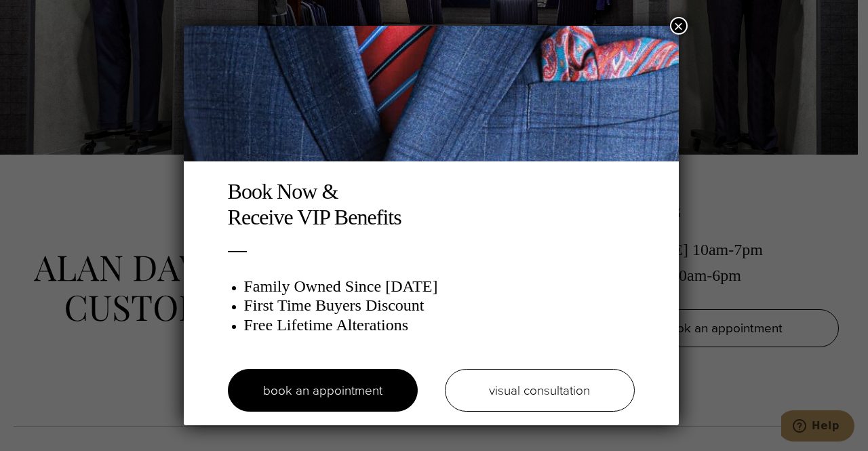 Image resolution: width=868 pixels, height=451 pixels. Describe the element at coordinates (440, 325) in the screenshot. I see `h3: Free Lifetime Alterations` at that location.